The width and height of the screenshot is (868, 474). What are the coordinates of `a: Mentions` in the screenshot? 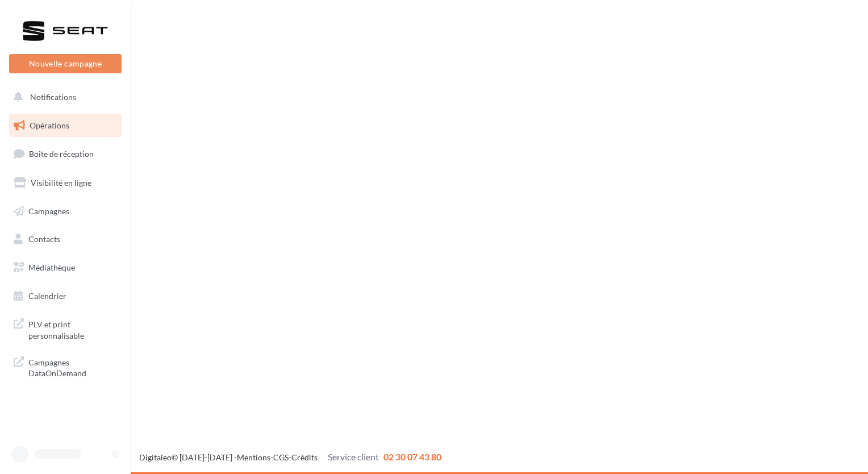 It's located at (253, 457).